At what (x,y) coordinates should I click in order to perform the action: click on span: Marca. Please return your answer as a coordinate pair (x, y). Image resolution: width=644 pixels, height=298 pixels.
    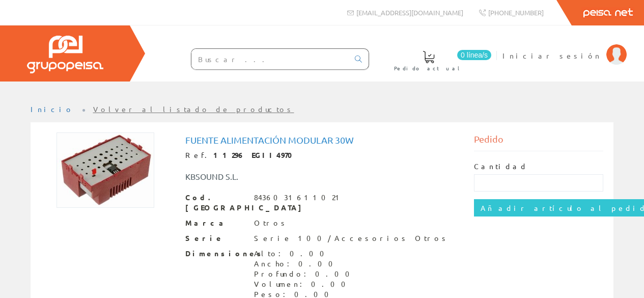
    Looking at the image, I should click on (216, 223).